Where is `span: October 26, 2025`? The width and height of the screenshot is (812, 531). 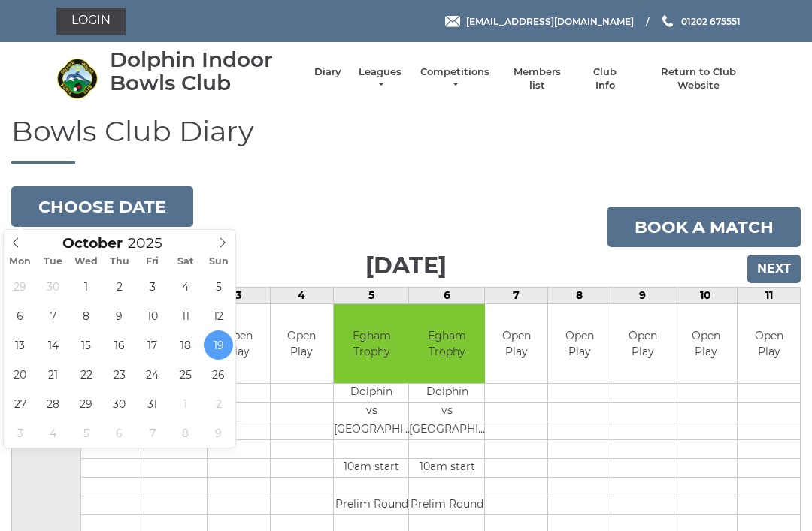 span: October 26, 2025 is located at coordinates (219, 374).